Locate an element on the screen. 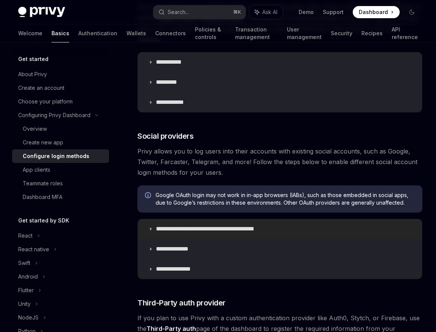 The width and height of the screenshot is (436, 332). button: Ask AI is located at coordinates (266, 12).